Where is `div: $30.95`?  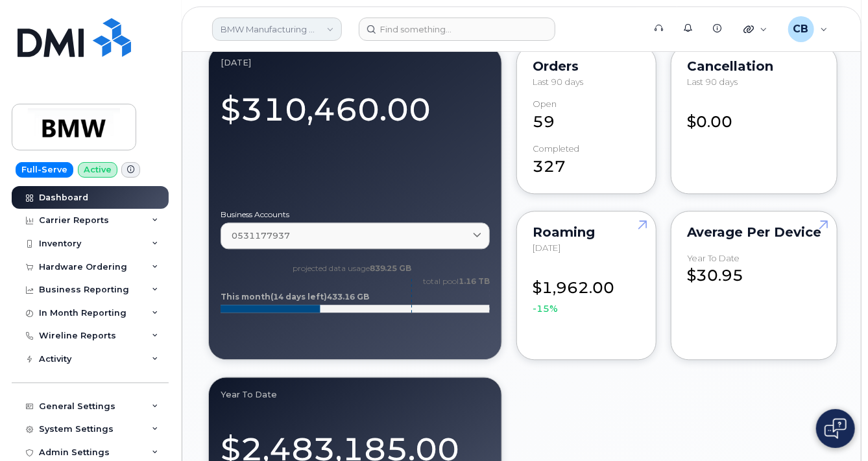 div: $30.95 is located at coordinates (754, 270).